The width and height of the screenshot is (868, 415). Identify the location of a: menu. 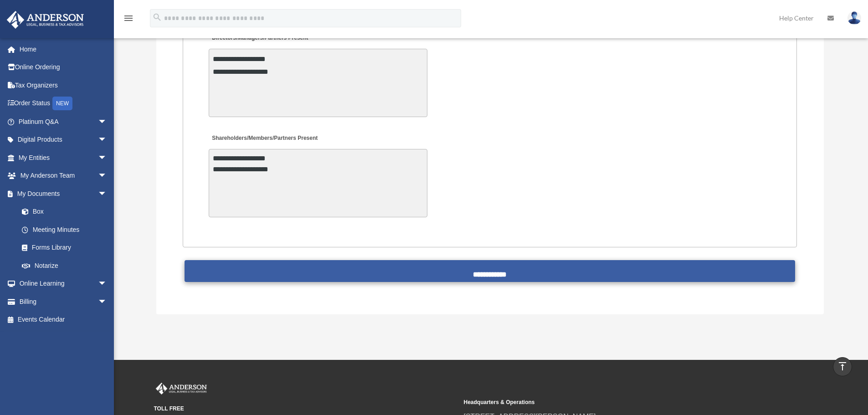
(129, 20).